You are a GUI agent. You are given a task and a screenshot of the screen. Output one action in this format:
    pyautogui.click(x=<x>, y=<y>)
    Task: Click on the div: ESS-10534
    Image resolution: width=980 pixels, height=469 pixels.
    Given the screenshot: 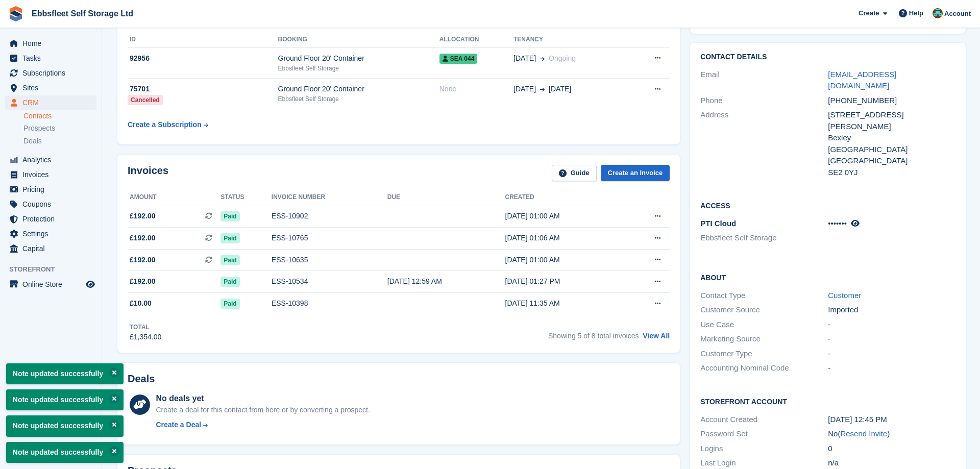 What is the action you would take?
    pyautogui.click(x=329, y=281)
    